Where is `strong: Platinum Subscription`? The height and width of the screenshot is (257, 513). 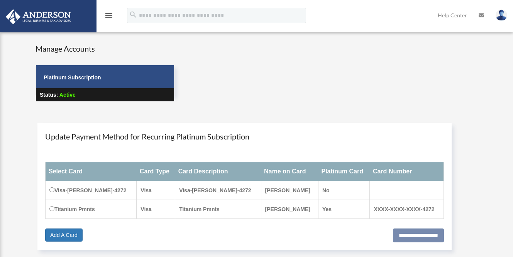 strong: Platinum Subscription is located at coordinates (72, 78).